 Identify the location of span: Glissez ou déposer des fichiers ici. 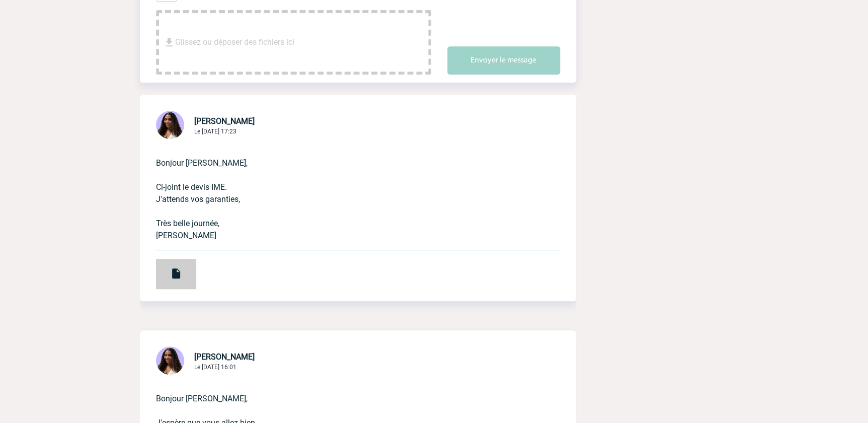
(234, 42).